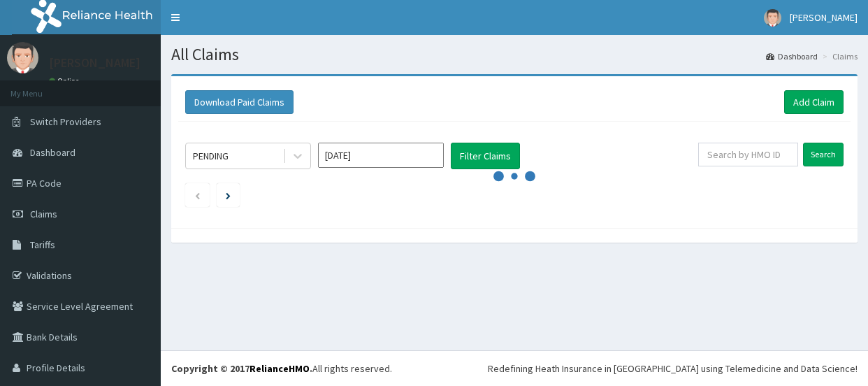 The image size is (868, 386). Describe the element at coordinates (485, 156) in the screenshot. I see `button: Filter Claims` at that location.